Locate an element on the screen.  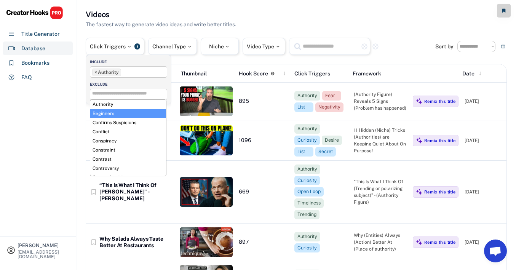
img: thumbnail%20%2825%29.jpg is located at coordinates (206, 192).